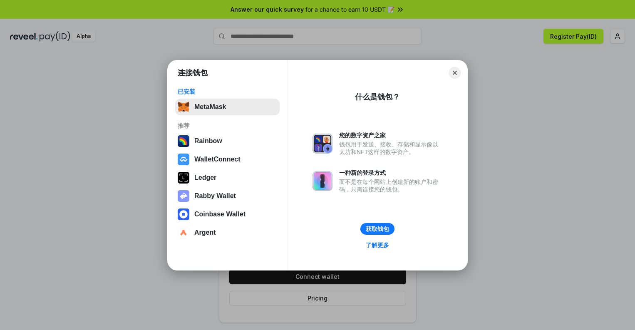 This screenshot has height=330, width=635. What do you see at coordinates (215, 196) in the screenshot?
I see `div: Rabby Wallet` at bounding box center [215, 196].